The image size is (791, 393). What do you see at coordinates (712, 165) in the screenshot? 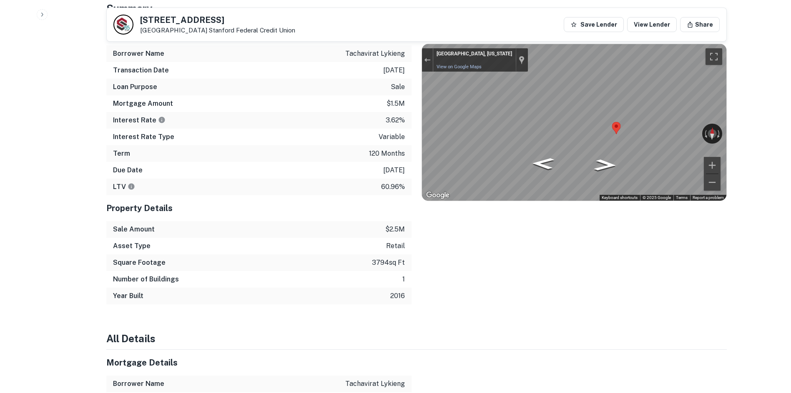
I see `button: Zoom in` at bounding box center [712, 165].